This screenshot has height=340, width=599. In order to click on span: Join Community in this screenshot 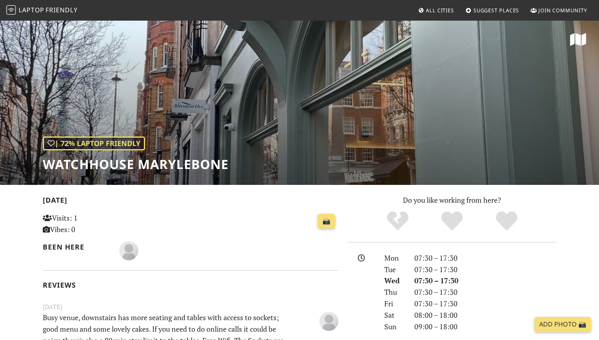, I will do `click(563, 10)`.